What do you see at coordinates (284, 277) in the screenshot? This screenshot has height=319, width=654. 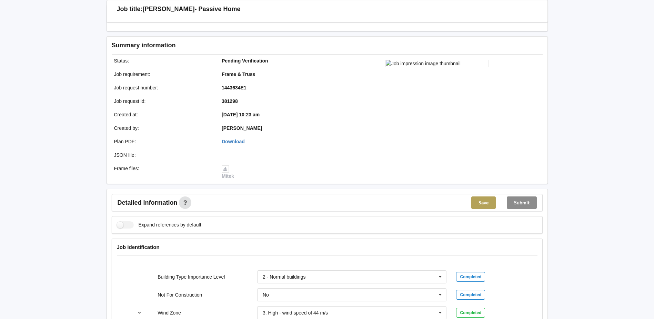 I see `div: 2 - Normal buildings` at bounding box center [284, 277].